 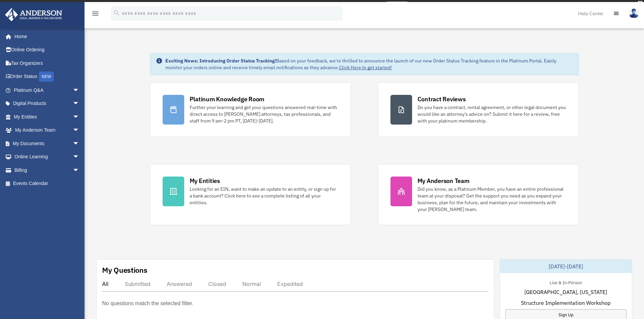 What do you see at coordinates (47, 50) in the screenshot?
I see `a: Online Ordering` at bounding box center [47, 50].